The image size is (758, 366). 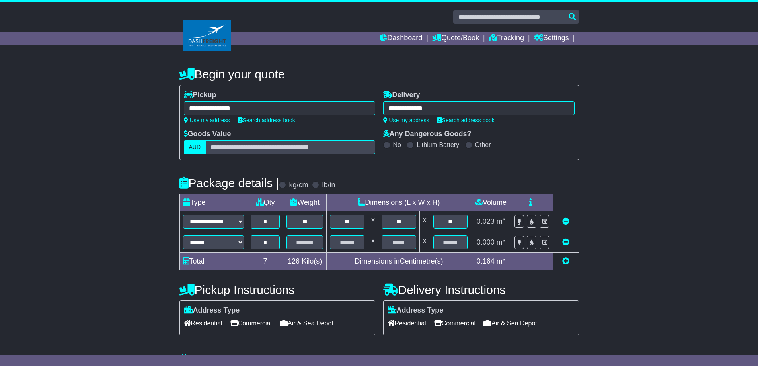 I want to click on label: AUD, so click(x=195, y=147).